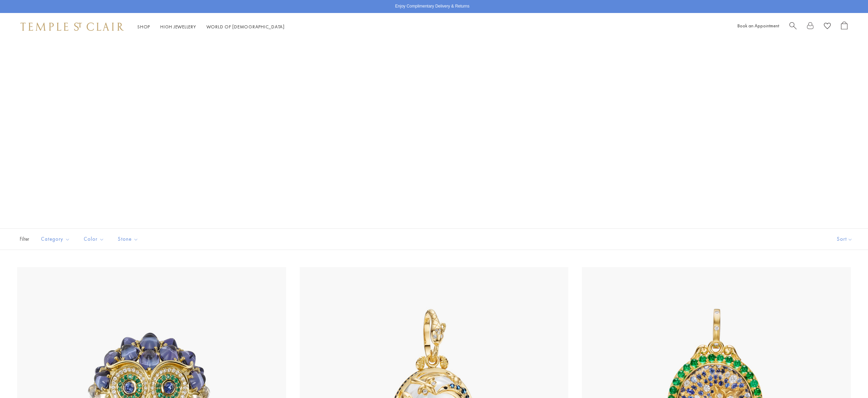 The width and height of the screenshot is (868, 398). Describe the element at coordinates (72, 27) in the screenshot. I see `img: Temple St. Clair` at that location.